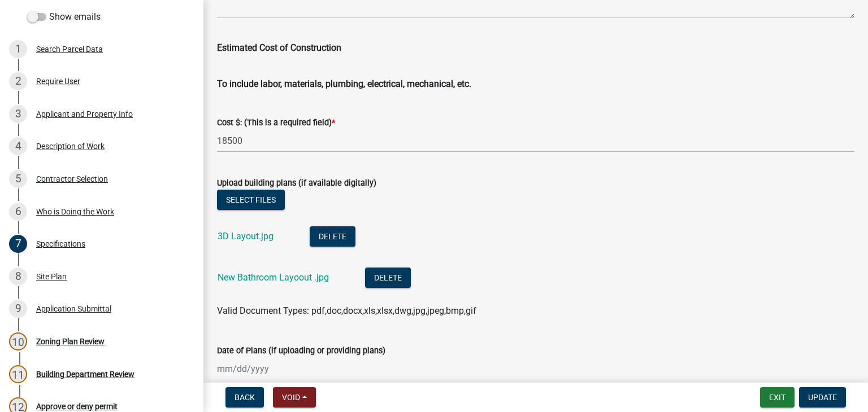  Describe the element at coordinates (276, 123) in the screenshot. I see `label: Cost $: (This is a required field)` at that location.